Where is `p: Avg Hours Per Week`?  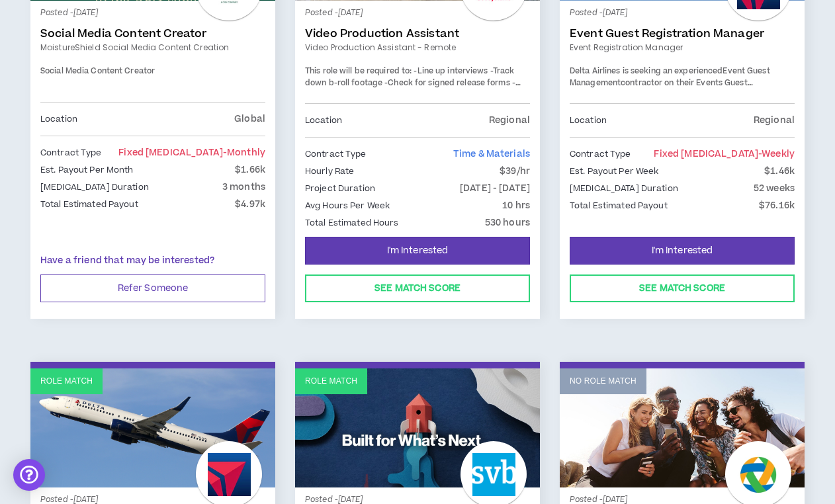
p: Avg Hours Per Week is located at coordinates (347, 206).